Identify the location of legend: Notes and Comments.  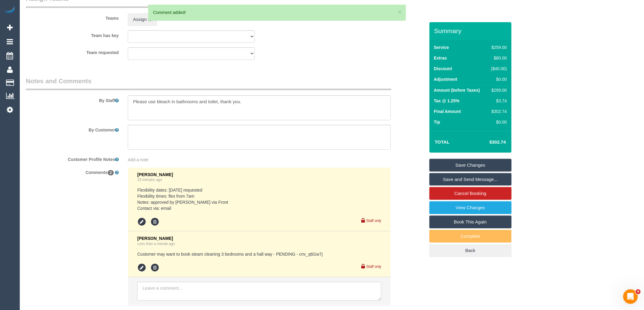
(209, 83).